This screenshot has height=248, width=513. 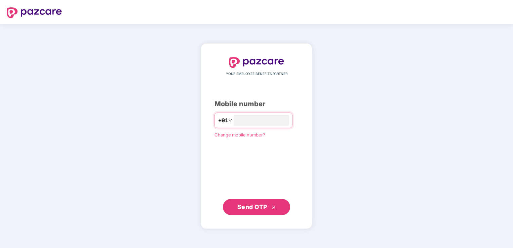 I want to click on div: Mobile number, so click(x=257, y=104).